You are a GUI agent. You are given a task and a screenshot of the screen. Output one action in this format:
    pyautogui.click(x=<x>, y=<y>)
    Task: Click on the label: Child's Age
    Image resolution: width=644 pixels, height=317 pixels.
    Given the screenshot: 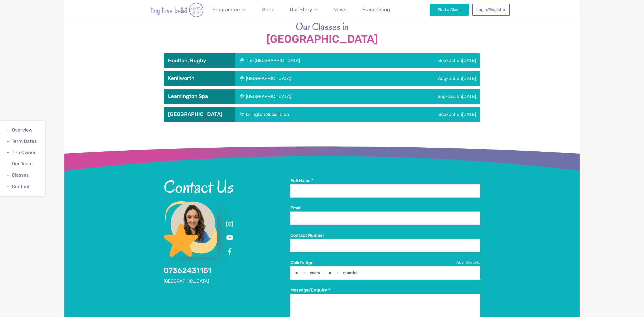 What is the action you would take?
    pyautogui.click(x=385, y=263)
    